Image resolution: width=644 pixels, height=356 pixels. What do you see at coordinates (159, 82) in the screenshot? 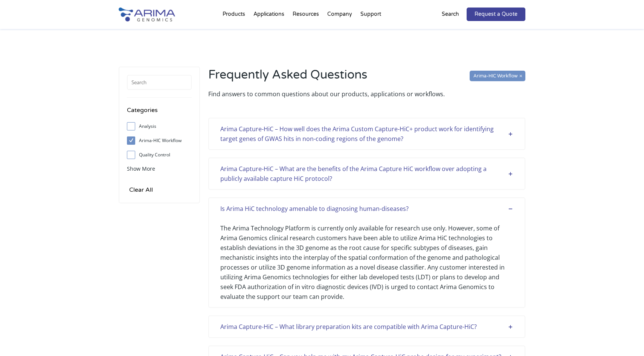
I see `input: Search` at bounding box center [159, 82].